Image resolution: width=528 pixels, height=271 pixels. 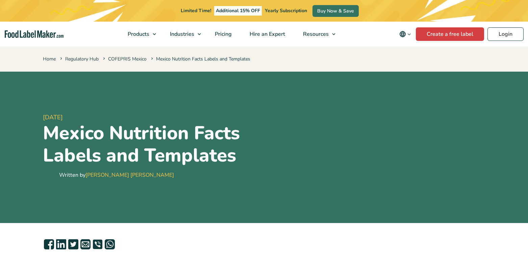 I want to click on div: Written by, so click(x=117, y=175).